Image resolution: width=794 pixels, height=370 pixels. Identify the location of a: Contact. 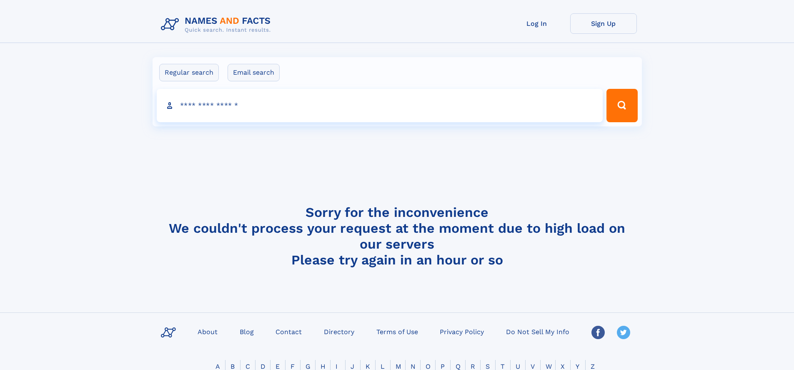
(288, 331).